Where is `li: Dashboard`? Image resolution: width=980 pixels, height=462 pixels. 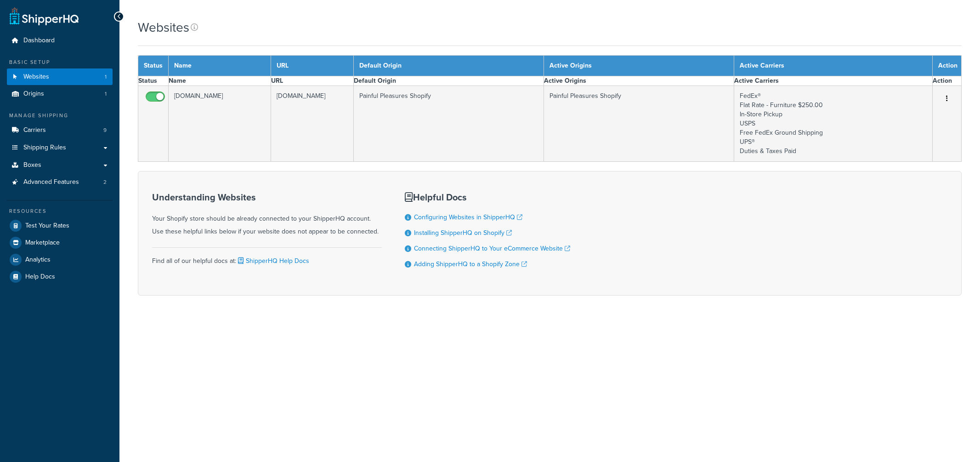 li: Dashboard is located at coordinates (60, 41).